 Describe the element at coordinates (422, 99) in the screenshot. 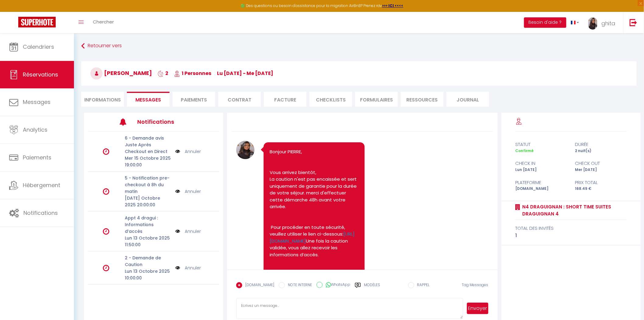

I see `li: Ressources` at that location.